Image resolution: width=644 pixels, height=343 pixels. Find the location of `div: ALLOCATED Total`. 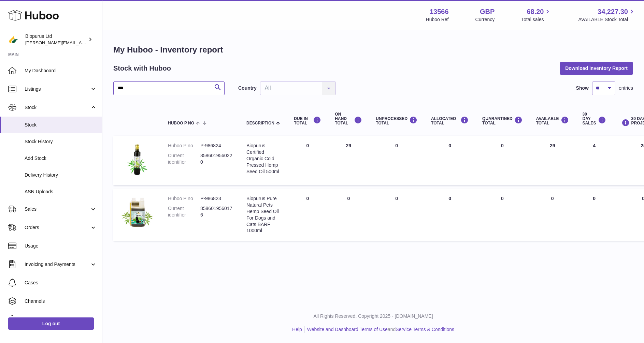

div: ALLOCATED Total is located at coordinates (450, 121).